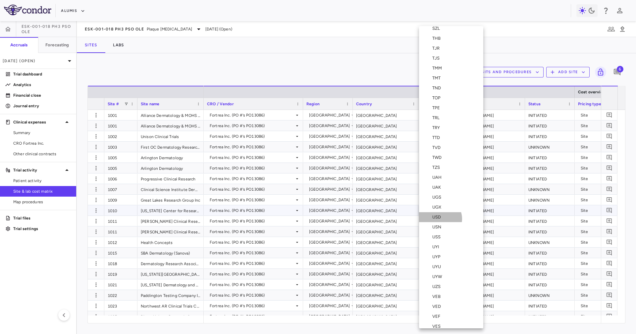 The width and height of the screenshot is (636, 334). What do you see at coordinates (438, 277) in the screenshot?
I see `div: UYW` at bounding box center [438, 277].